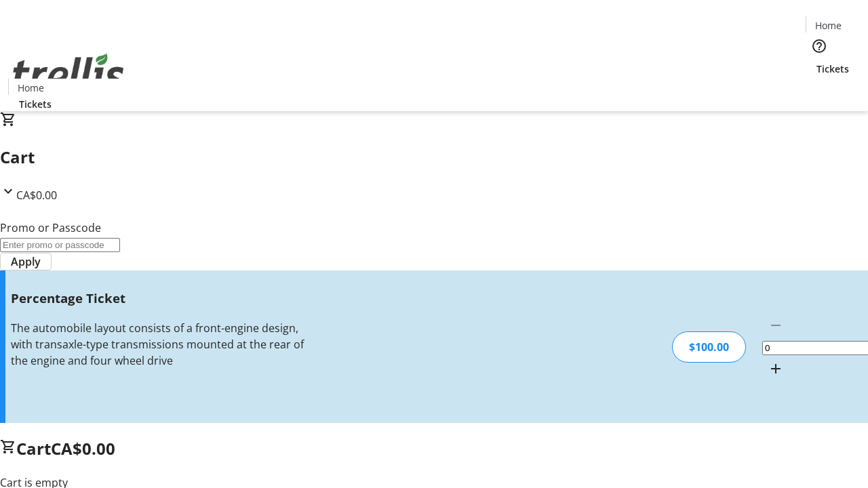 This screenshot has width=868, height=488. I want to click on button: Cart, so click(819, 89).